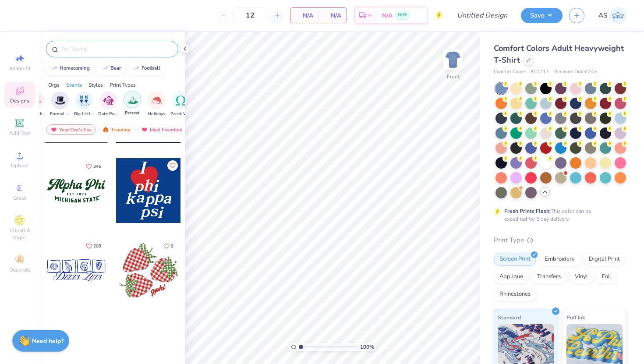 The height and width of the screenshot is (364, 644). I want to click on span: Retreat, so click(132, 113).